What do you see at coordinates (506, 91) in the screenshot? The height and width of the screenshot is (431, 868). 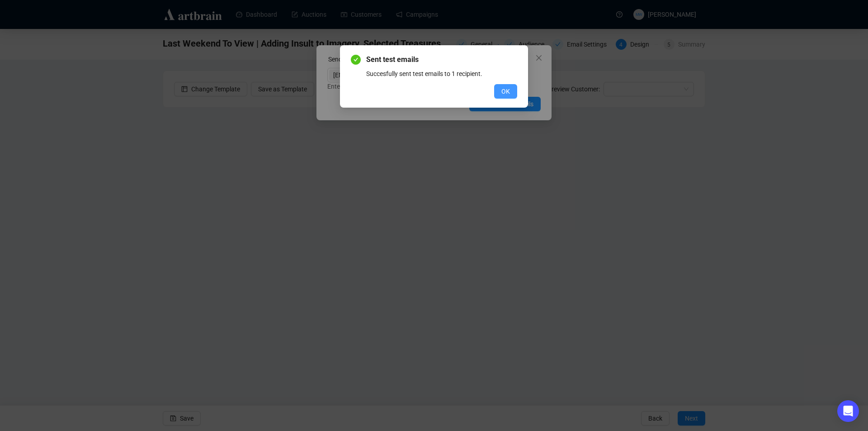 I see `button: OK` at bounding box center [506, 91].